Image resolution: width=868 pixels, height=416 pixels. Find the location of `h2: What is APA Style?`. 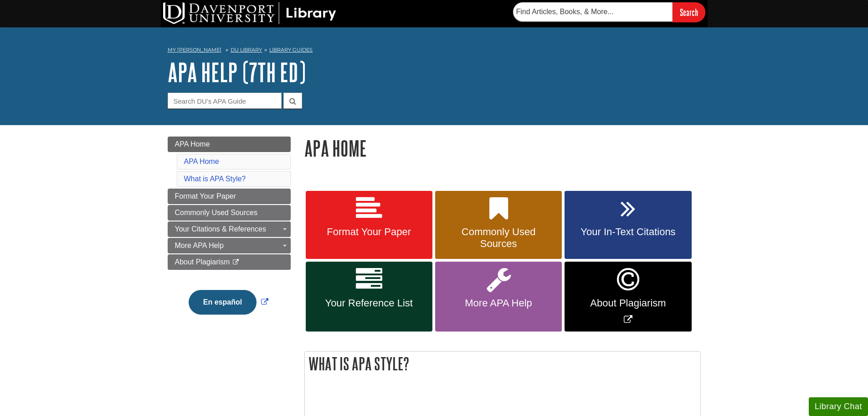

h2: What is APA Style? is located at coordinates (503, 363).